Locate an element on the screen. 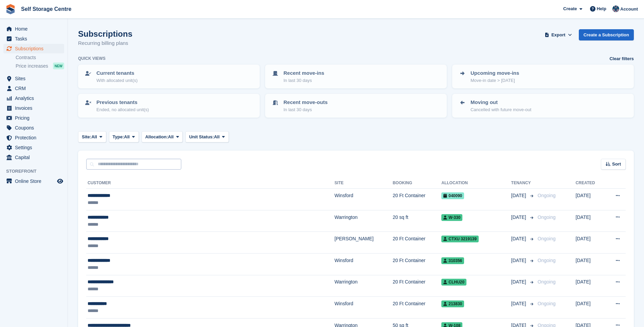  a: Clear filters is located at coordinates (621, 59).